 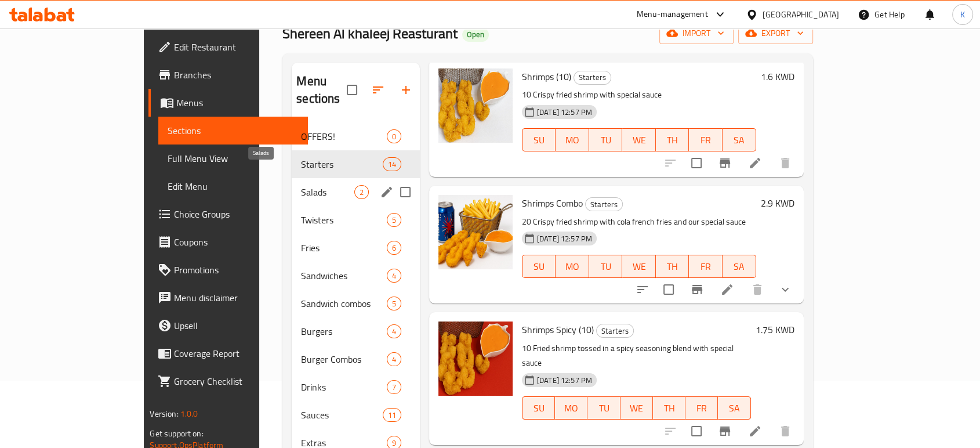 What do you see at coordinates (228, 103) in the screenshot?
I see `a: Menus` at bounding box center [228, 103].